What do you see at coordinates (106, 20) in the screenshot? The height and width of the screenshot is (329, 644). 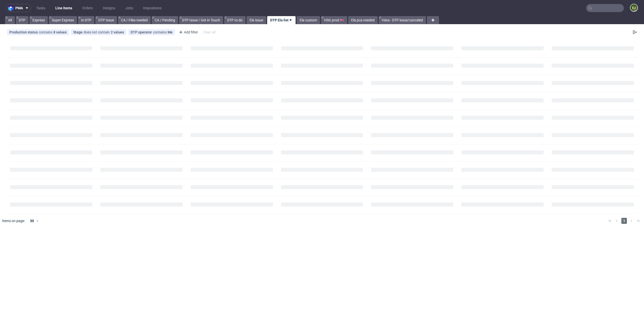 I see `a: DTP Issue` at bounding box center [106, 20].